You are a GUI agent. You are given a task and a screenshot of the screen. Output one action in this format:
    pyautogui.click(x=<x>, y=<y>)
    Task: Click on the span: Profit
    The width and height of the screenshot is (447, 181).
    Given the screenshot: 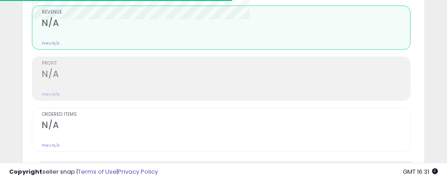 What is the action you would take?
    pyautogui.click(x=226, y=63)
    